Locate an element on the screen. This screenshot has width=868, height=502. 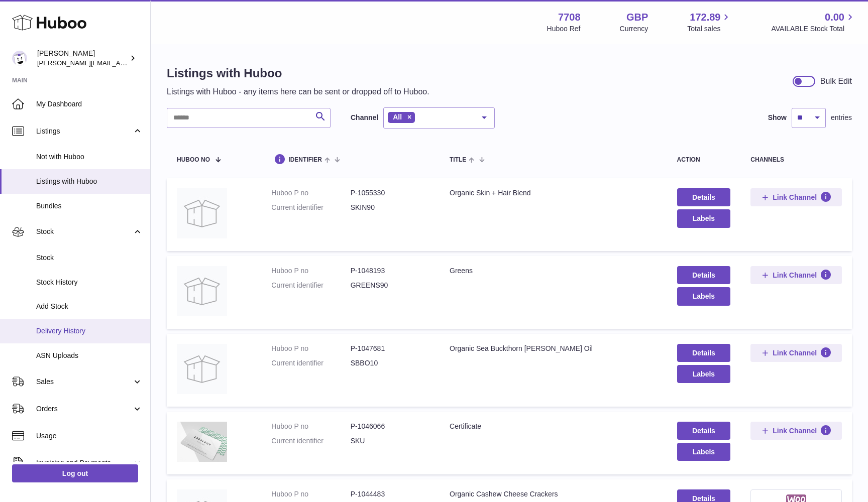
strong: GBP is located at coordinates (637, 17).